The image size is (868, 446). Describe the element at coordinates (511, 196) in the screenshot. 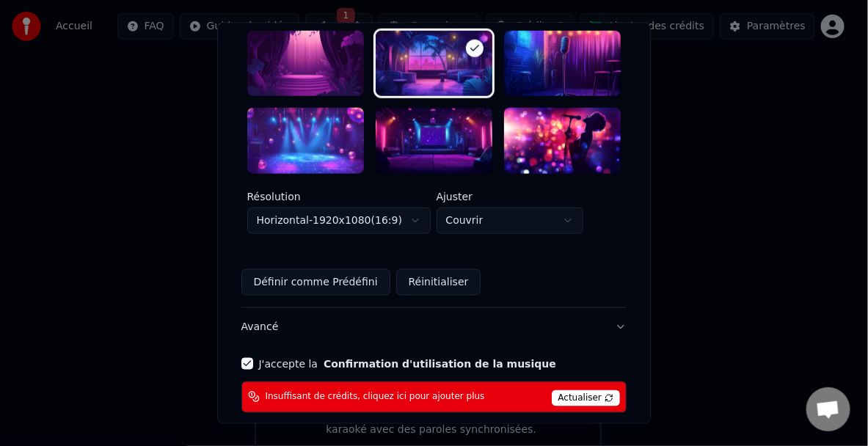

I see `label: Ajuster` at that location.